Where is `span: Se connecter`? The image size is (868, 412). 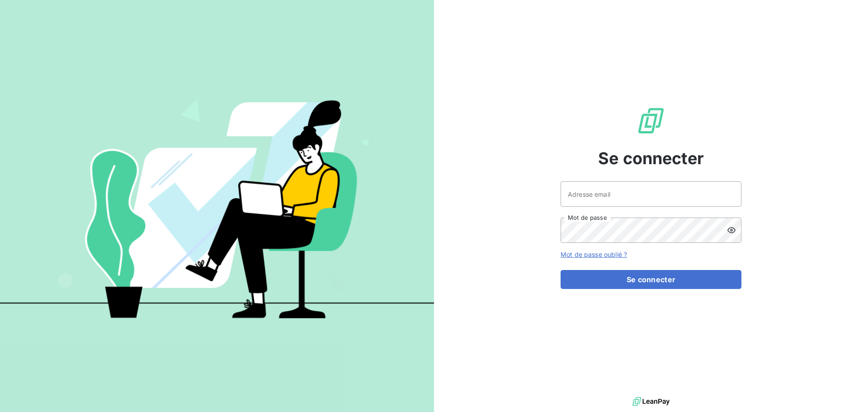 span: Se connecter is located at coordinates (651, 158).